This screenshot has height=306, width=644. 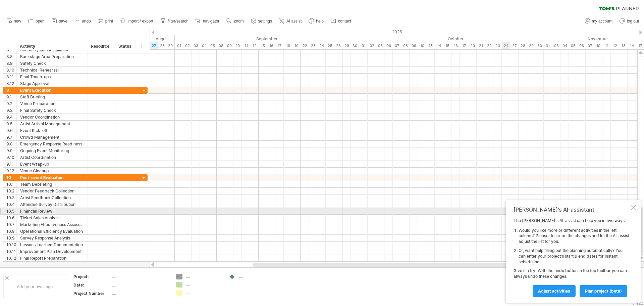 I want to click on div: Add your own logo, so click(x=34, y=286).